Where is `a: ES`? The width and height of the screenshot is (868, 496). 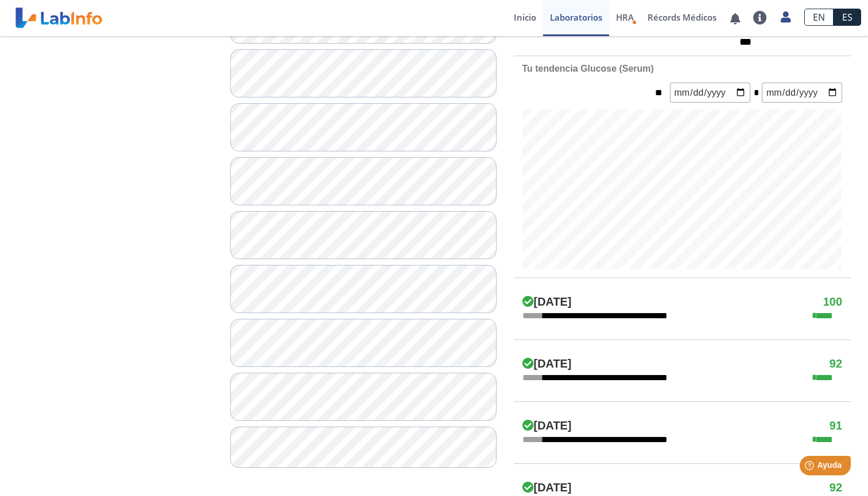
a: ES is located at coordinates (847, 17).